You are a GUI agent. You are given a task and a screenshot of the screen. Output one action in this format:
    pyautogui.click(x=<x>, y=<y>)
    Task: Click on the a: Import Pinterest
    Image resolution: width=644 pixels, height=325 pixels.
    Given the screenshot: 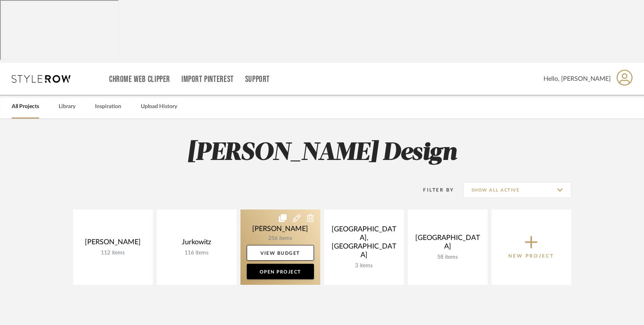 What is the action you would take?
    pyautogui.click(x=208, y=79)
    